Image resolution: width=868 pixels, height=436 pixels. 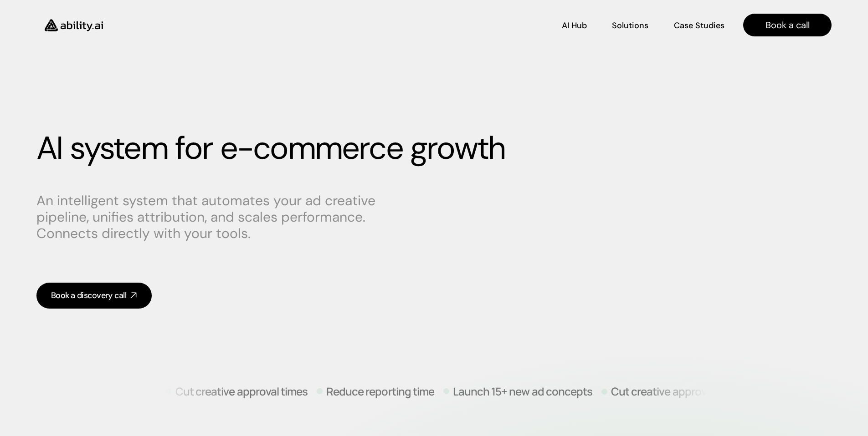 I want to click on p: Solutions, so click(x=630, y=25).